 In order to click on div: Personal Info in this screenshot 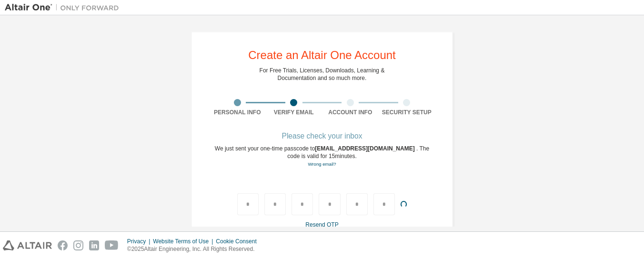, I will do `click(237, 112)`.